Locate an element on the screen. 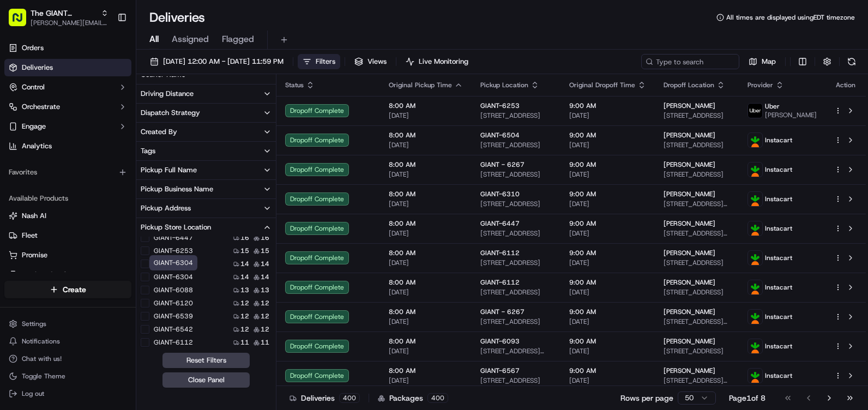  label: GIANT-6542 is located at coordinates (173, 329).